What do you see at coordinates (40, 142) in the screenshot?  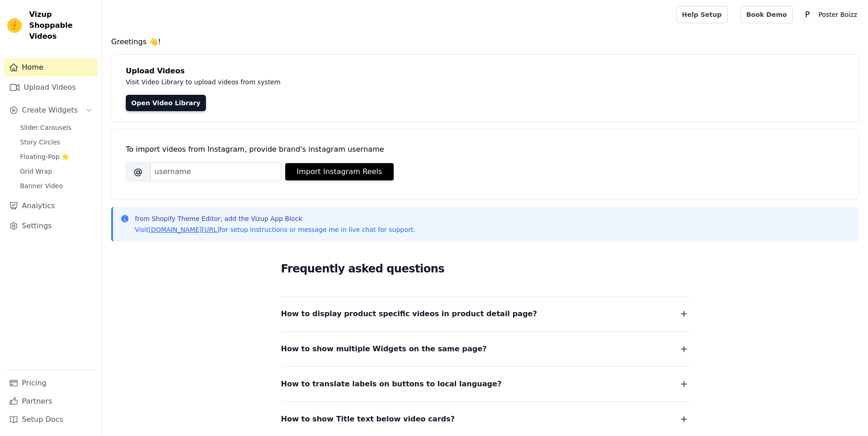 I see `span: Story Circles` at bounding box center [40, 142].